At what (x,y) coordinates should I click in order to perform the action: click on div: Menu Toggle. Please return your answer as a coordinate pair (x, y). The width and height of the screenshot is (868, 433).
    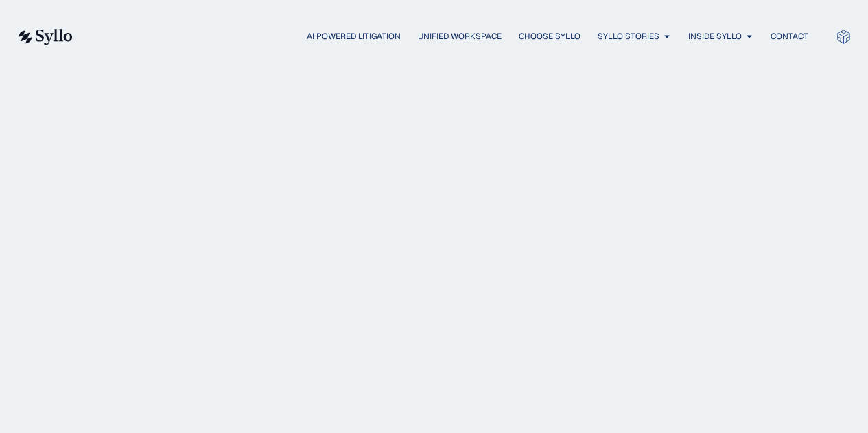
    Looking at the image, I should click on (454, 36).